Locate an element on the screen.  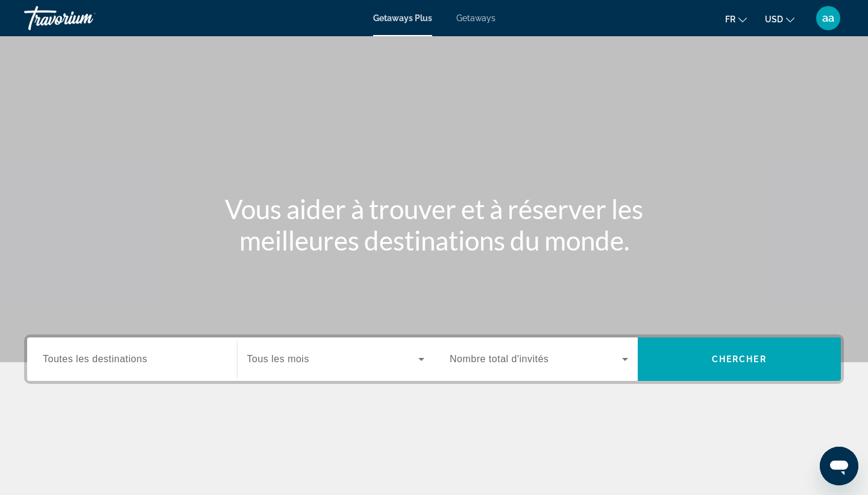
a: Getaways Plus is located at coordinates (403, 18).